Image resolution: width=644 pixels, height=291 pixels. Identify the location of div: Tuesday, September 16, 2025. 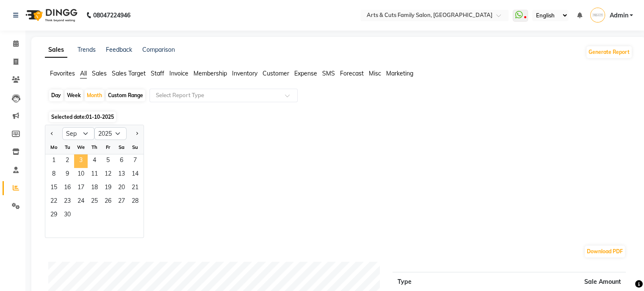
(67, 188).